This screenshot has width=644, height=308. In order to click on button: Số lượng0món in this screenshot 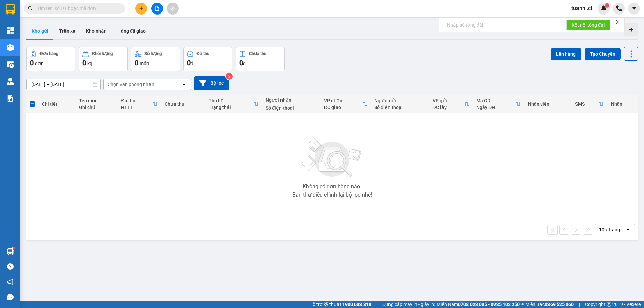, I will do `click(156, 60)`.